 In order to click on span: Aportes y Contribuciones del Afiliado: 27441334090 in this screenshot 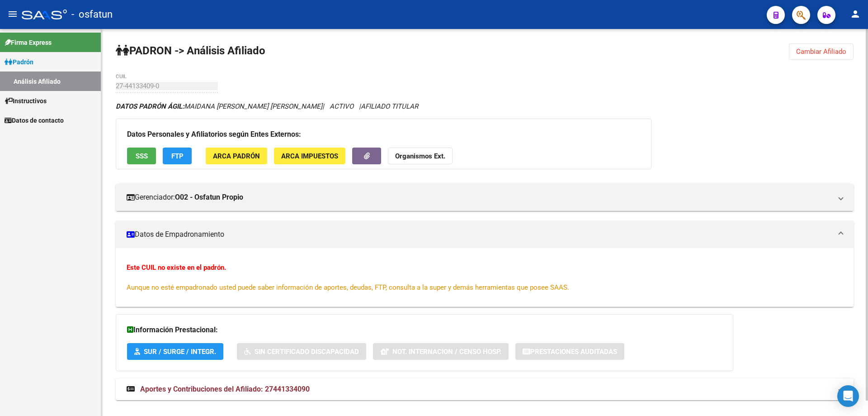, I will do `click(225, 389)`.